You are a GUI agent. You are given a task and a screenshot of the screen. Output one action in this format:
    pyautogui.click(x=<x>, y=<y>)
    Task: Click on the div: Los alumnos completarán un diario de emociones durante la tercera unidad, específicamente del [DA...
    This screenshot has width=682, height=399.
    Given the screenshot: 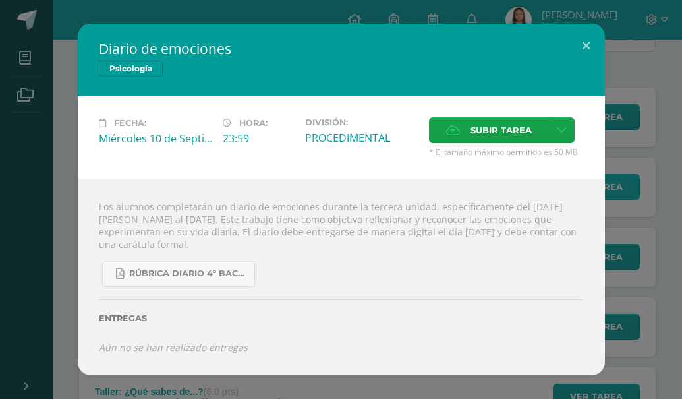 What is the action you would take?
    pyautogui.click(x=341, y=277)
    